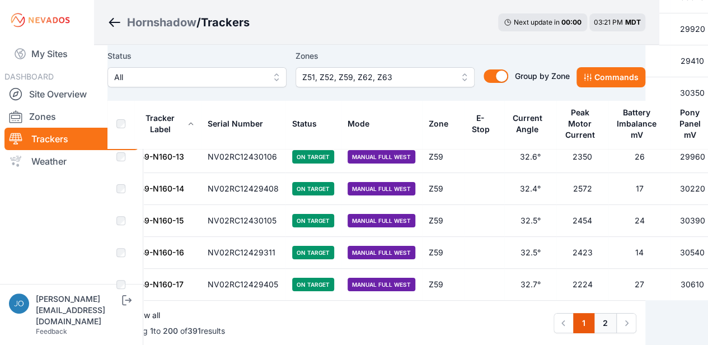 The image size is (708, 345). Describe the element at coordinates (637, 124) in the screenshot. I see `div: Battery Imbalance mV` at that location.